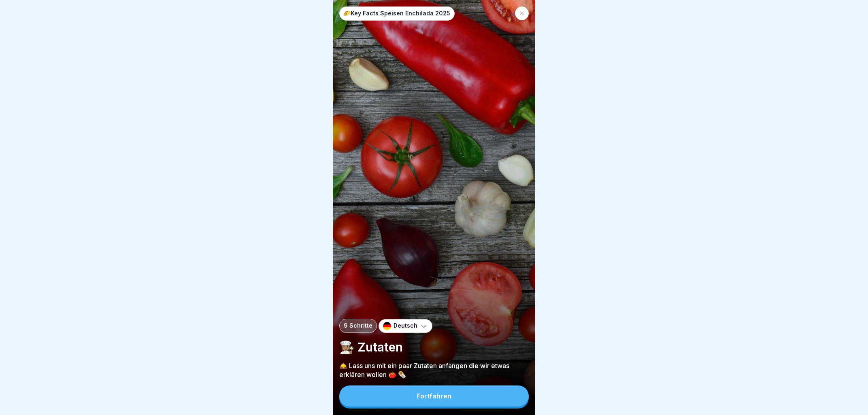 This screenshot has height=415, width=868. What do you see at coordinates (434, 396) in the screenshot?
I see `div: Fortfahren` at bounding box center [434, 396].